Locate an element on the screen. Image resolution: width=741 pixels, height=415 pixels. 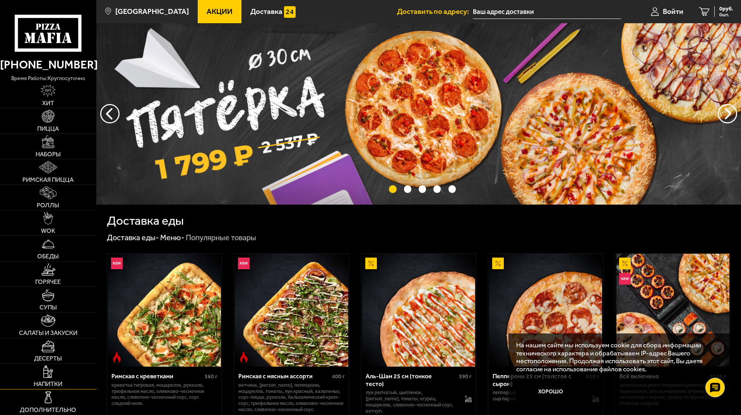
span: Напитки is located at coordinates (48, 384).